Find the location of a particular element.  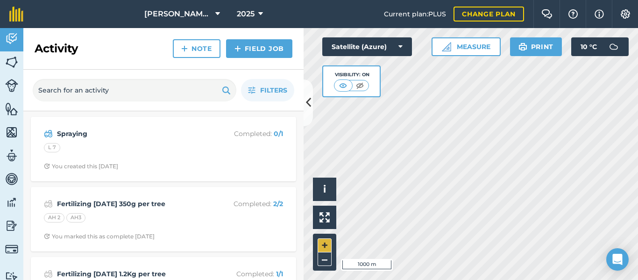

a: Note is located at coordinates (197, 49).